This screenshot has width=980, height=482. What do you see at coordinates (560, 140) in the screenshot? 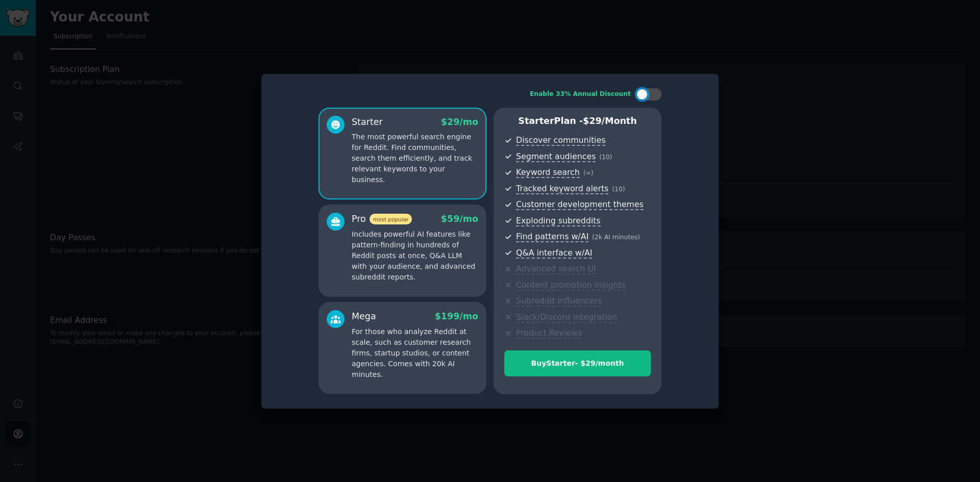
I see `span: Discover communities` at bounding box center [560, 140].